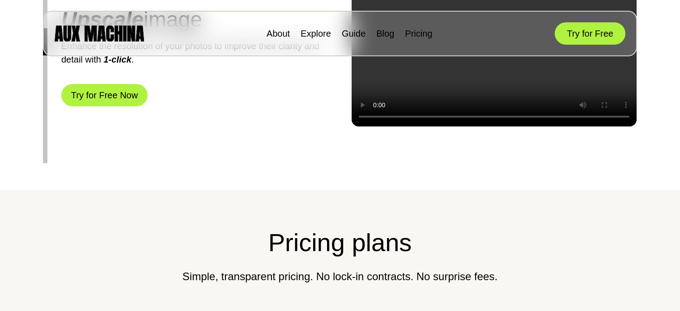 Image resolution: width=680 pixels, height=311 pixels. I want to click on a: Guide, so click(353, 34).